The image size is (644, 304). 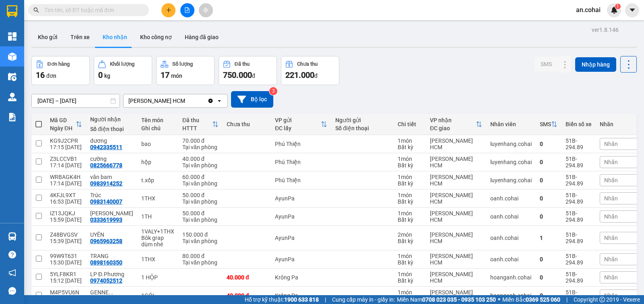 What do you see at coordinates (66, 177) in the screenshot?
I see `div: WRBAGK4H` at bounding box center [66, 177].